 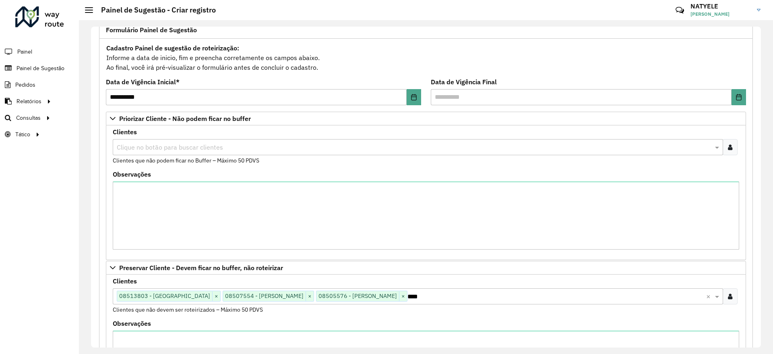 I want to click on span: Consultas, so click(x=28, y=118).